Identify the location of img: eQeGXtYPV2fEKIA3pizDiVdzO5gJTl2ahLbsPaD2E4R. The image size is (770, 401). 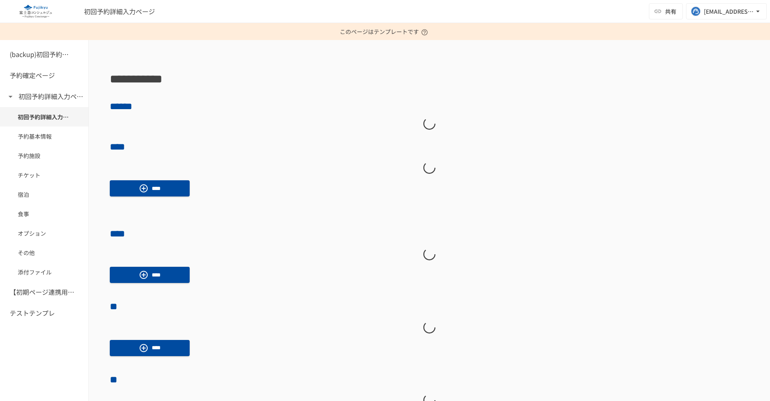
(36, 11).